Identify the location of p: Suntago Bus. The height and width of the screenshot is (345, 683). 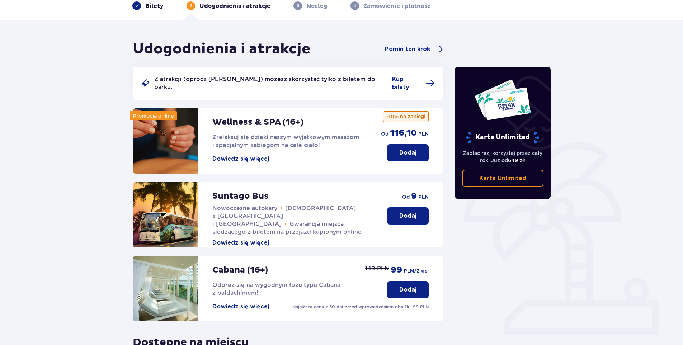
(240, 196).